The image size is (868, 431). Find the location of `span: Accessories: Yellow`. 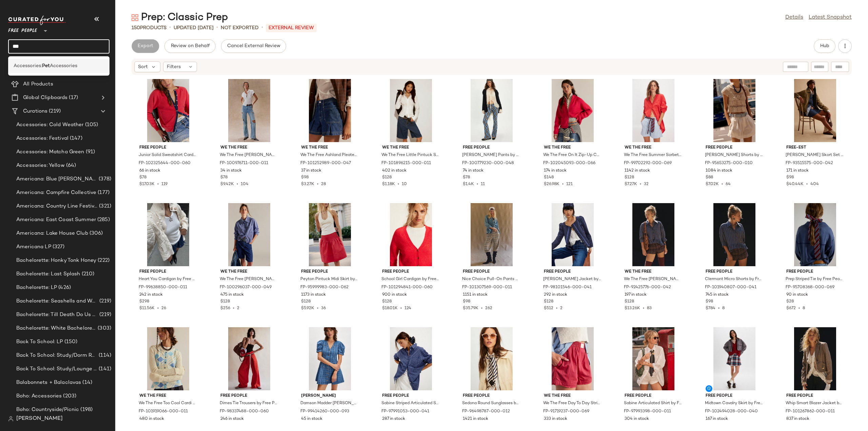

span: Accessories: Yellow is located at coordinates (40, 166).